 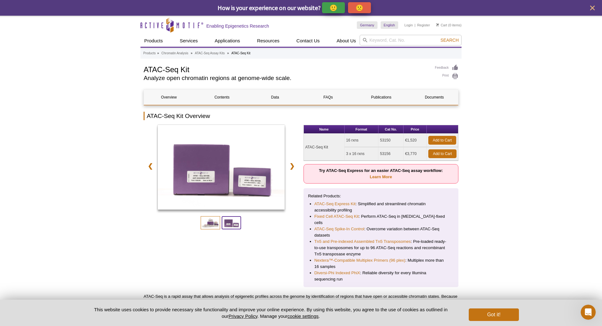 I want to click on a: Cart, so click(x=442, y=25).